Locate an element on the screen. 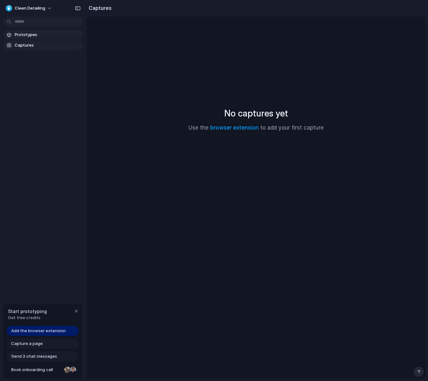  a: browser extension is located at coordinates (235, 128).